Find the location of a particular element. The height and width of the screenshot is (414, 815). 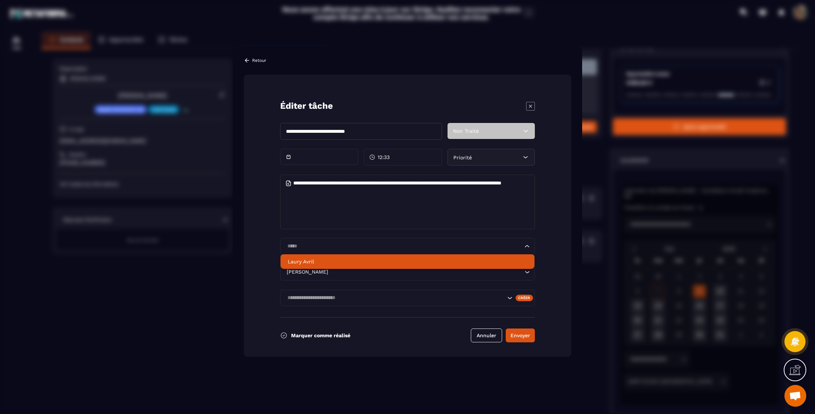

span: 12:33 is located at coordinates (384, 157).